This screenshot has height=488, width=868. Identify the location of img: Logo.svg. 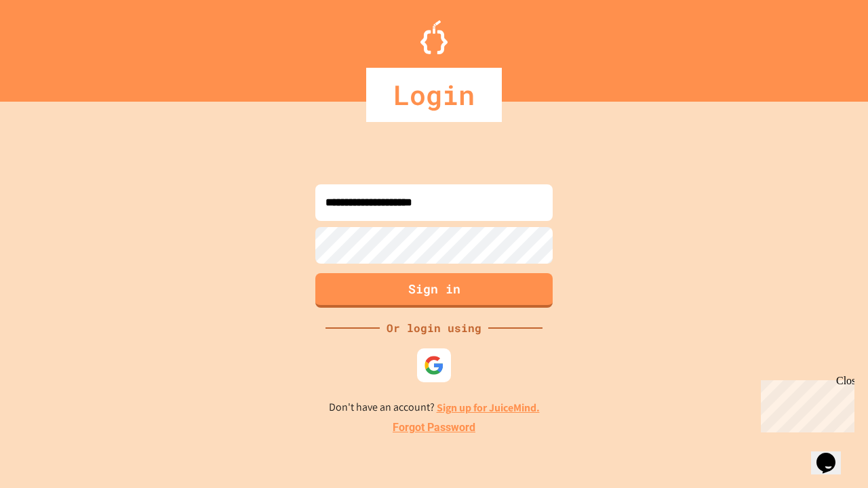
(434, 37).